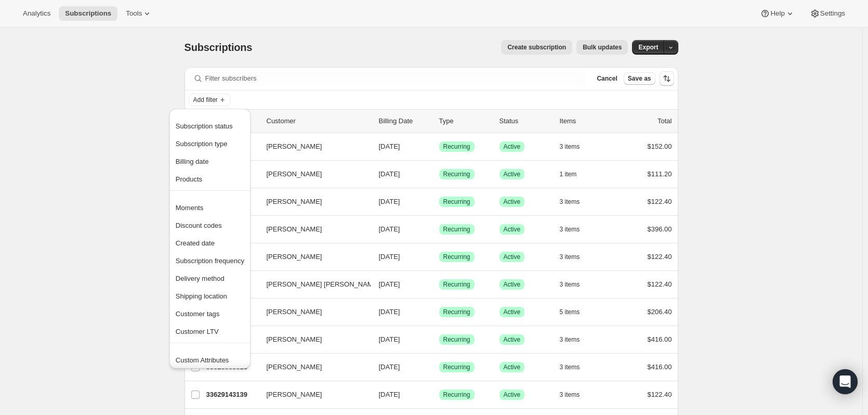 The image size is (868, 415). I want to click on button: Cancel, so click(607, 79).